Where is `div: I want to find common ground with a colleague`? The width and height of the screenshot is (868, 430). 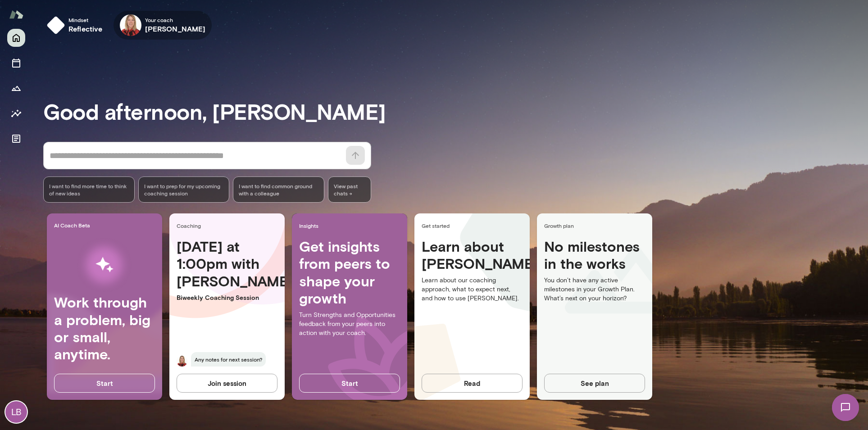
div: I want to find common ground with a colleague is located at coordinates (279, 189).